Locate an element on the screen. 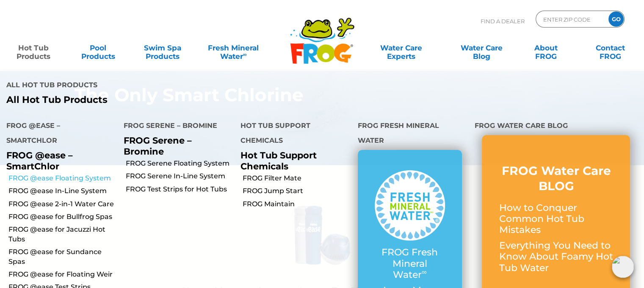  a: FROG @ease for Floating Weir is located at coordinates (63, 274).